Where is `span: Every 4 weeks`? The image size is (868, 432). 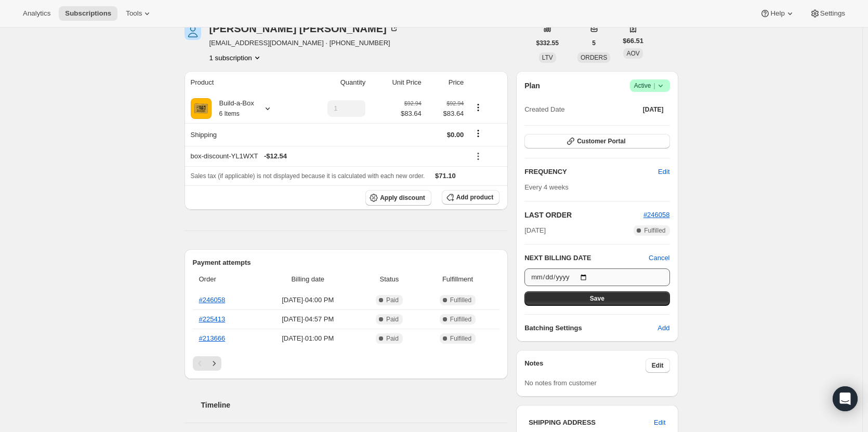 span: Every 4 weeks is located at coordinates (546, 187).